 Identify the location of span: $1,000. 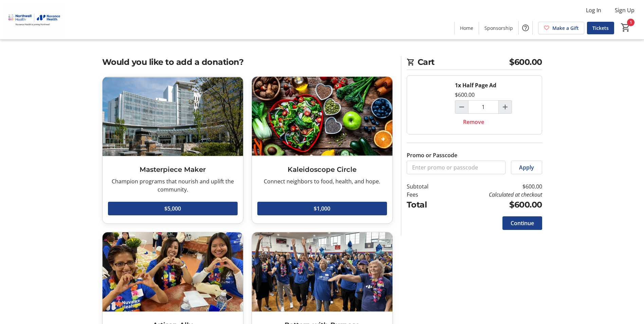
(322, 209).